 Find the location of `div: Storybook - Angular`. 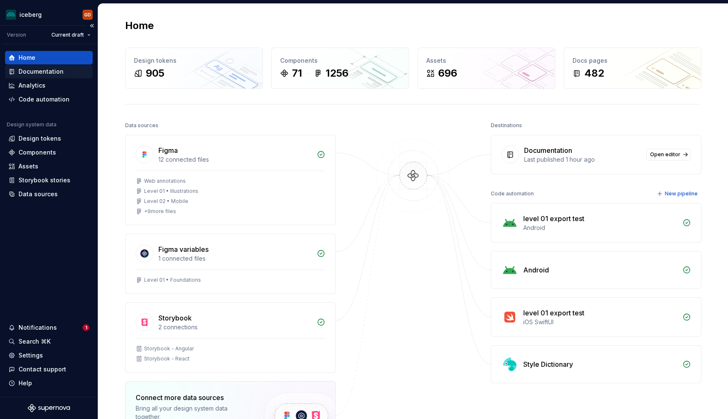

div: Storybook - Angular is located at coordinates (169, 349).